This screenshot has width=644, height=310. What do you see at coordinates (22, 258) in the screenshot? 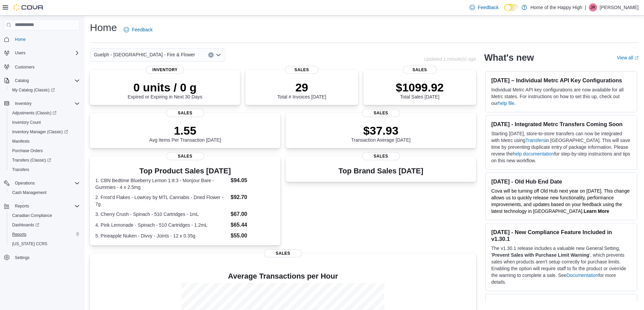
I see `span: Settings` at bounding box center [22, 258].